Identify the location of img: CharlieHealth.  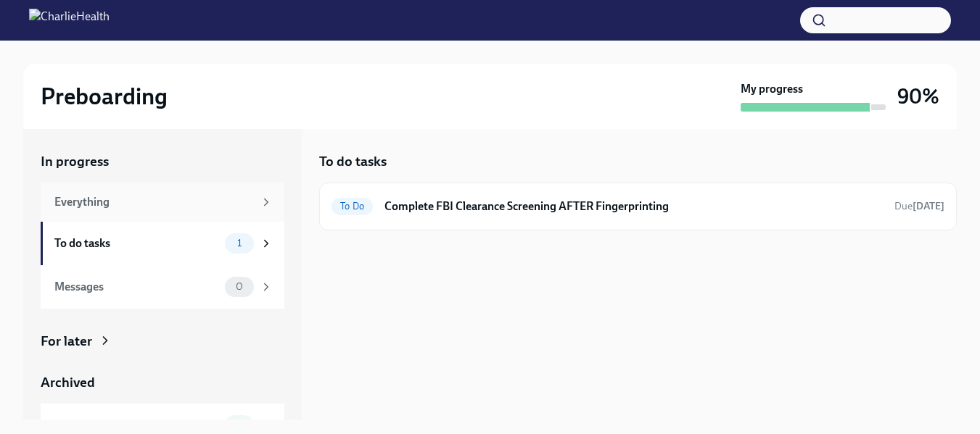
(69, 20).